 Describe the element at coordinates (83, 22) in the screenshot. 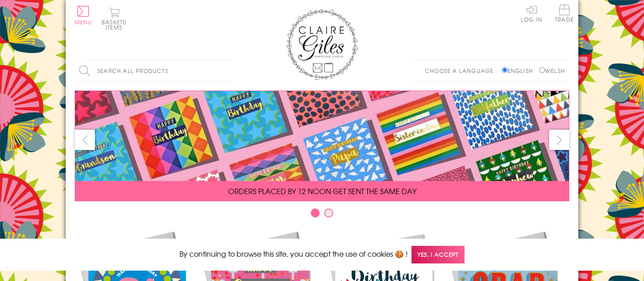

I see `span: Menu` at that location.